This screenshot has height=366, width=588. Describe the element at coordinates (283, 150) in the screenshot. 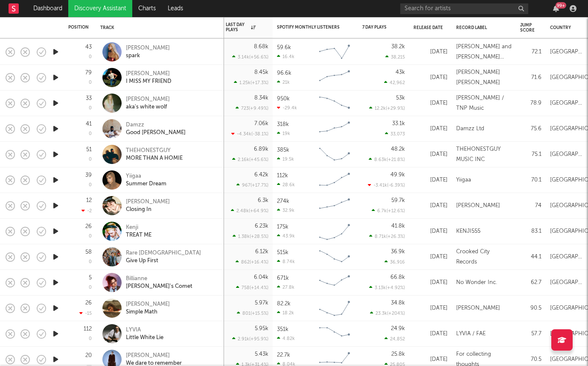

I see `div: 385k` at that location.